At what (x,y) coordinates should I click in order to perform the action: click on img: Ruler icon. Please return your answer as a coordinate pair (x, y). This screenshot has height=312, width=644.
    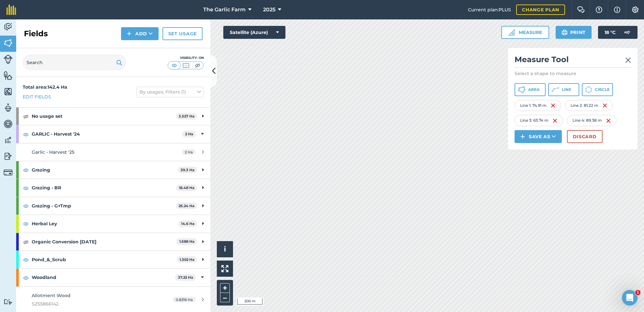
    Looking at the image, I should click on (512, 32).